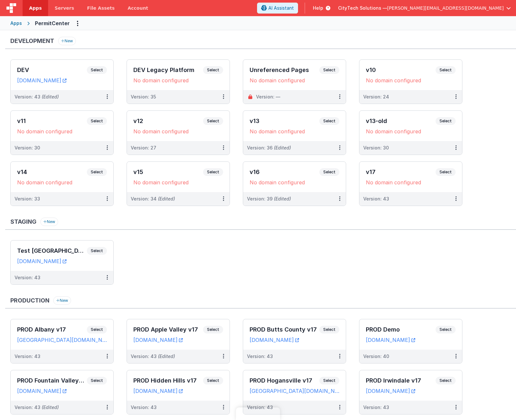  I want to click on div: Version: 36, so click(269, 148).